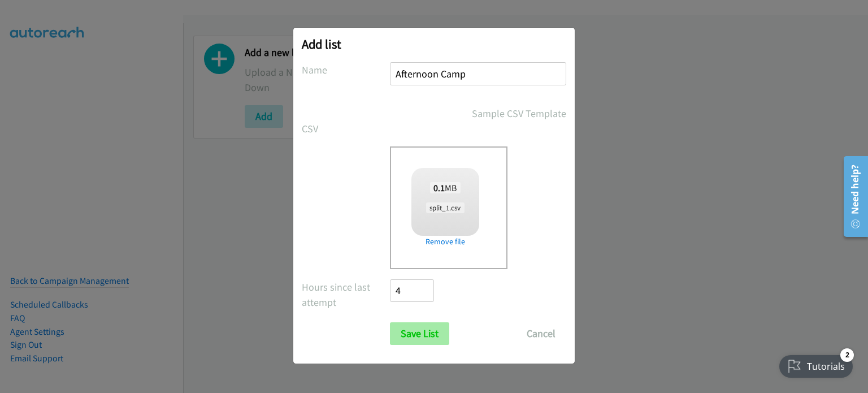 The width and height of the screenshot is (868, 393). I want to click on strong: 0.1, so click(439, 188).